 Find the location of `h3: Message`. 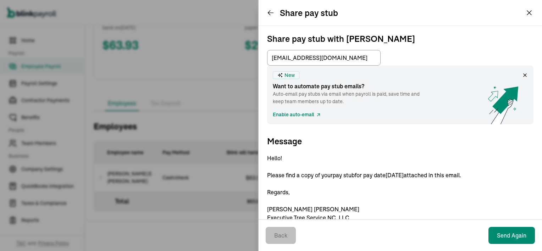

h3: Message is located at coordinates (400, 141).